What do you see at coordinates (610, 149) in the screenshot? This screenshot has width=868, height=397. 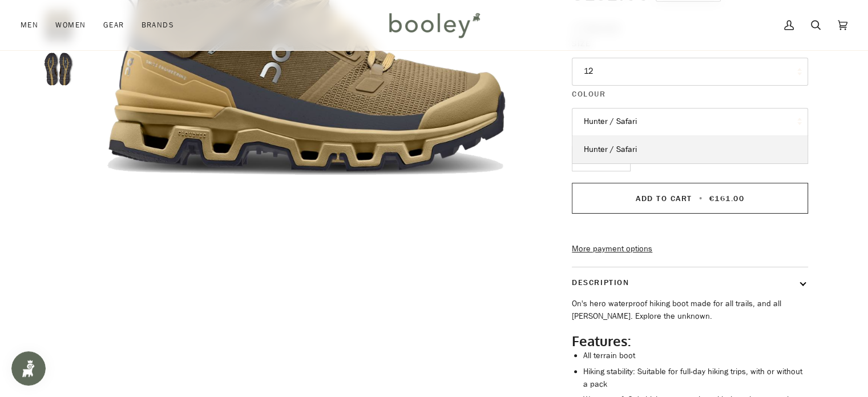 I see `span: Hunter / Safari` at bounding box center [610, 149].